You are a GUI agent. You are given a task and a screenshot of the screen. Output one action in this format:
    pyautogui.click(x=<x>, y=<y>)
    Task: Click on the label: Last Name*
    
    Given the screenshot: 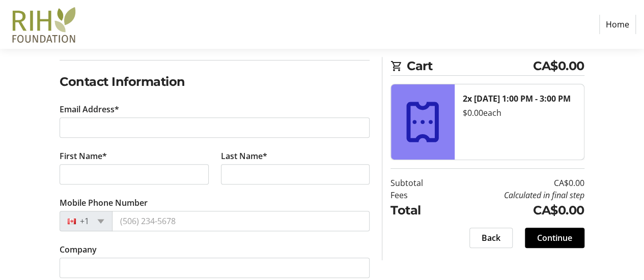 What is the action you would take?
    pyautogui.click(x=244, y=156)
    